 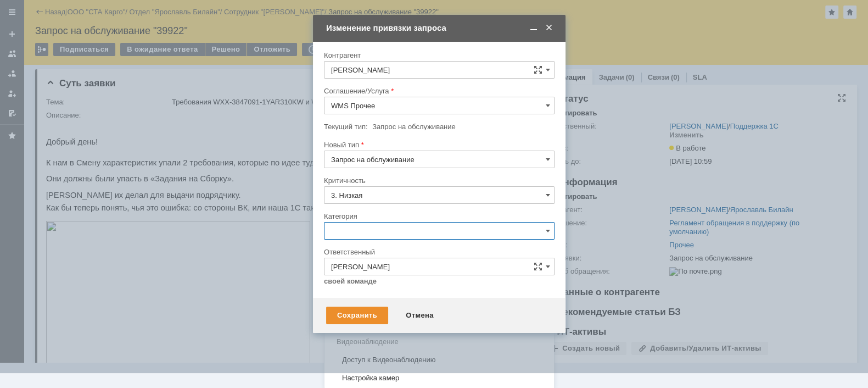 I want to click on label: Текущий тип:, so click(x=346, y=127).